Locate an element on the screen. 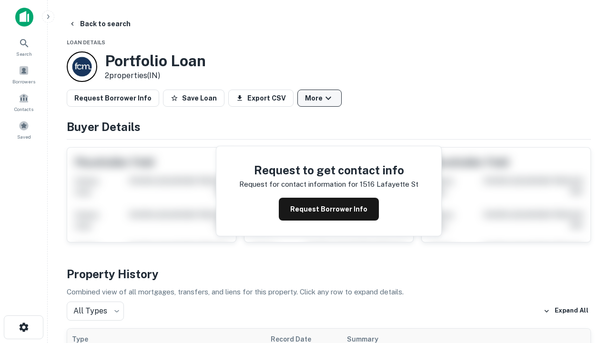  p: 1516 lafayette st is located at coordinates (389, 185).